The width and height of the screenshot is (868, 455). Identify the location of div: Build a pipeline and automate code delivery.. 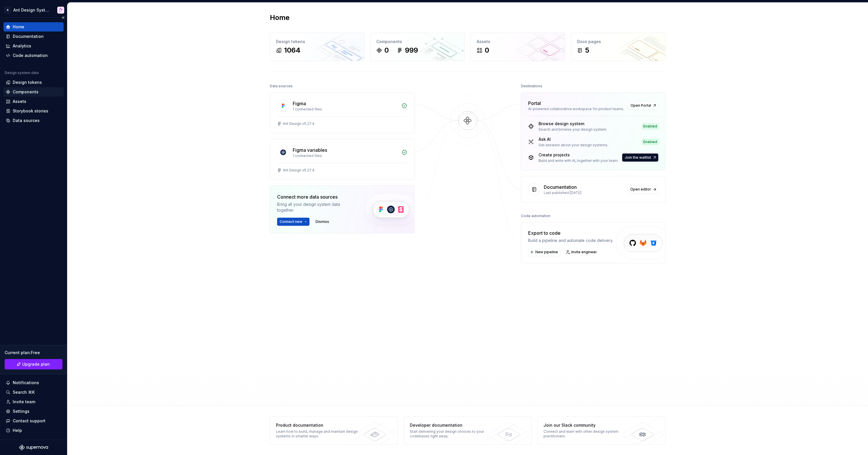
(570, 240).